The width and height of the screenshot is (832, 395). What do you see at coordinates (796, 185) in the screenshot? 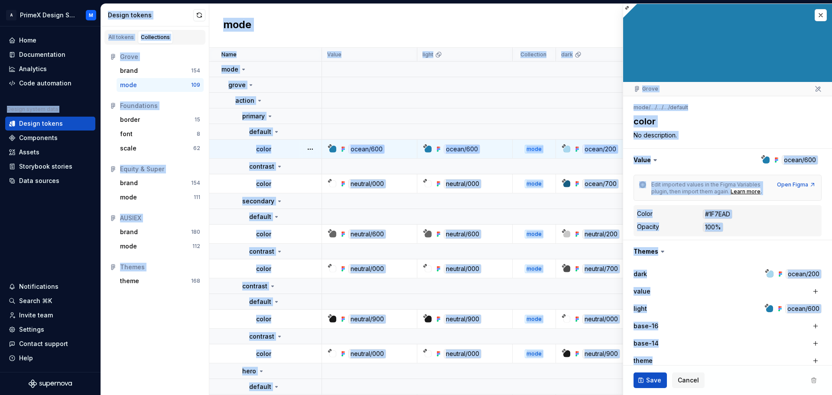
I see `a: Open Figma` at bounding box center [796, 185].